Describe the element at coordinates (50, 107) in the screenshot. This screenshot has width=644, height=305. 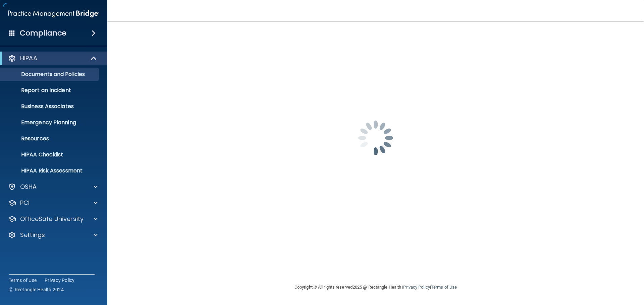
I see `p: Business Associates` at that location.